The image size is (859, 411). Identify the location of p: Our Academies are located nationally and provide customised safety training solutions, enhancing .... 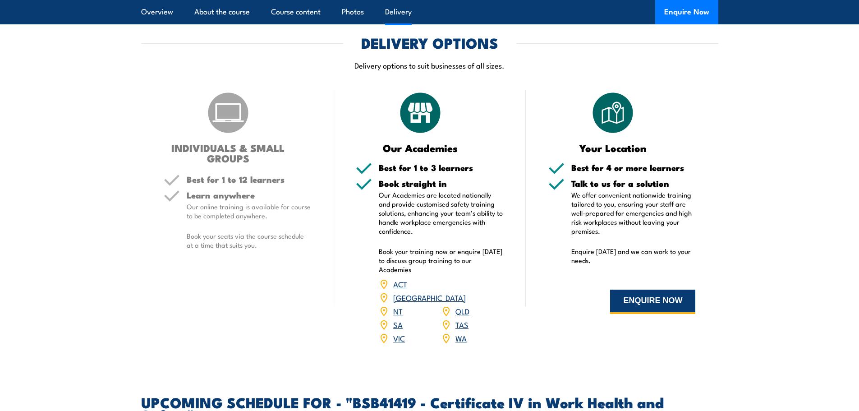
(441, 213).